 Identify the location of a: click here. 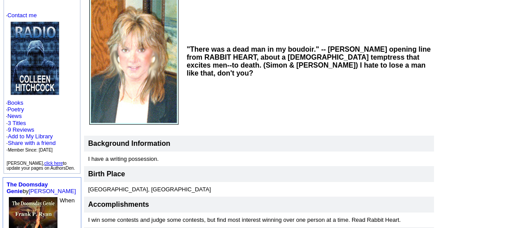
(53, 163).